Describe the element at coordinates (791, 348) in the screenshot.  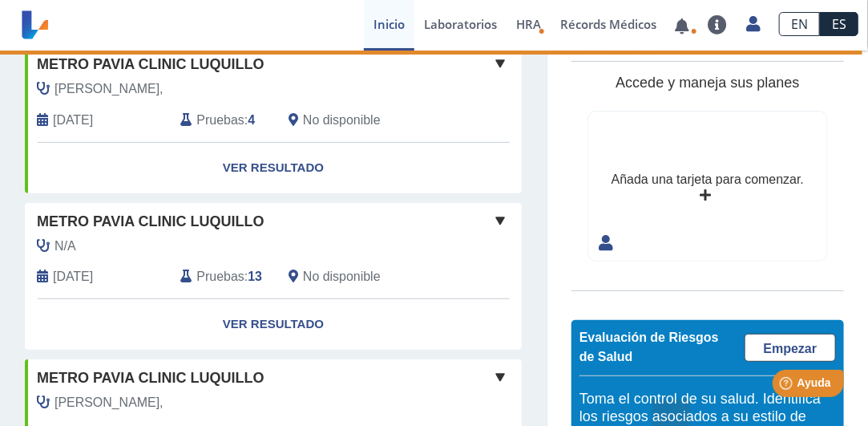
I see `a: Empezar` at that location.